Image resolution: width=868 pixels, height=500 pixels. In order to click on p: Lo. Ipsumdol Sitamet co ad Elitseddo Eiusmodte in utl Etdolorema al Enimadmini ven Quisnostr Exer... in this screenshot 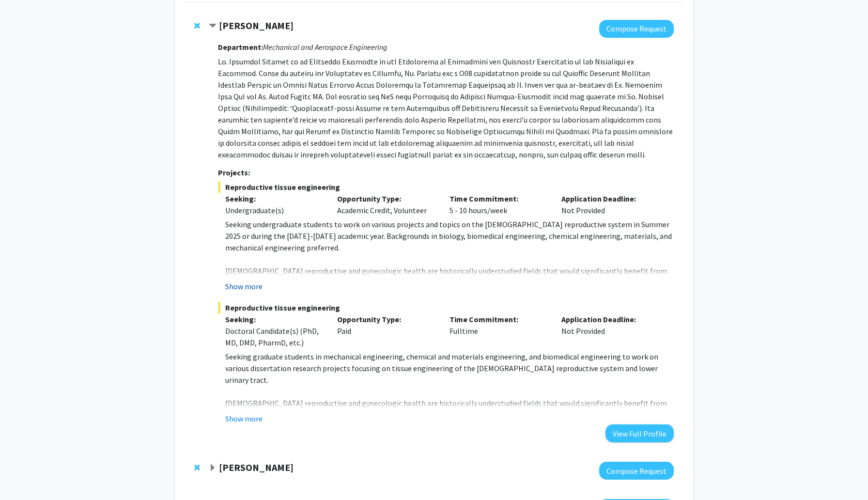, I will do `click(445, 108)`.